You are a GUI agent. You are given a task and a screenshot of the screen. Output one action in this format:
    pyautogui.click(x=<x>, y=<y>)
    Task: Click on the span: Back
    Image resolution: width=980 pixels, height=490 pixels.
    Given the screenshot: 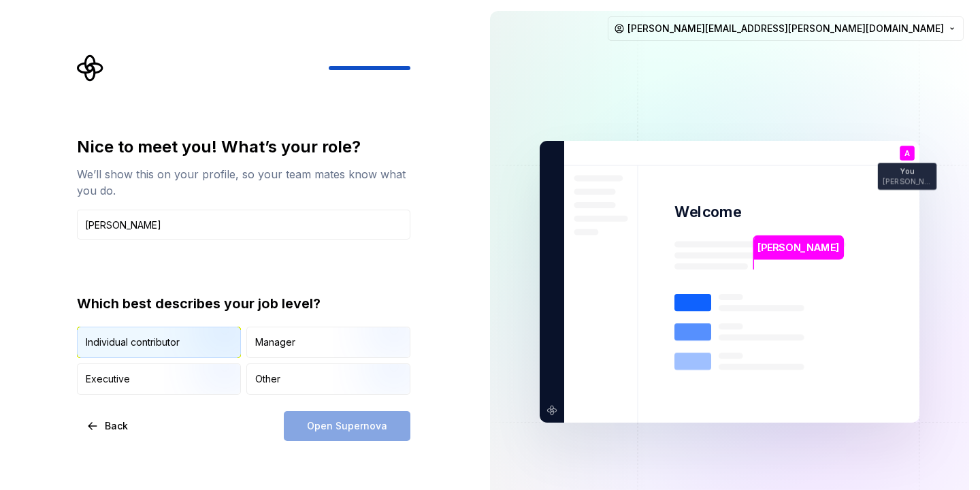 What is the action you would take?
    pyautogui.click(x=117, y=426)
    